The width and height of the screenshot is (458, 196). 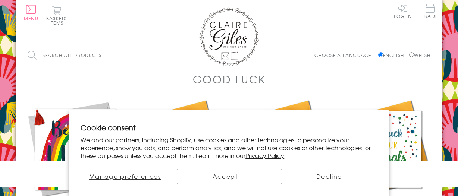 I want to click on a: Log In, so click(x=403, y=11).